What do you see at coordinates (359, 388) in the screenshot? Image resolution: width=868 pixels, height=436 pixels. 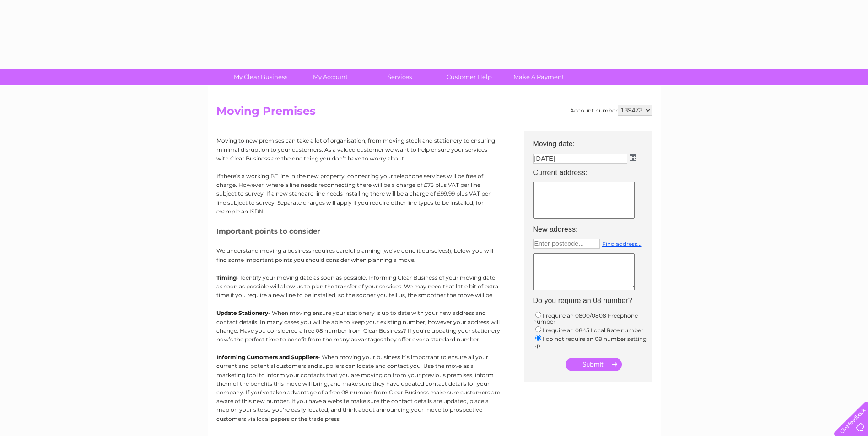 I see `p: - When moving your business it’s important to ensure all your current and potential customers and...` at bounding box center [359, 388].